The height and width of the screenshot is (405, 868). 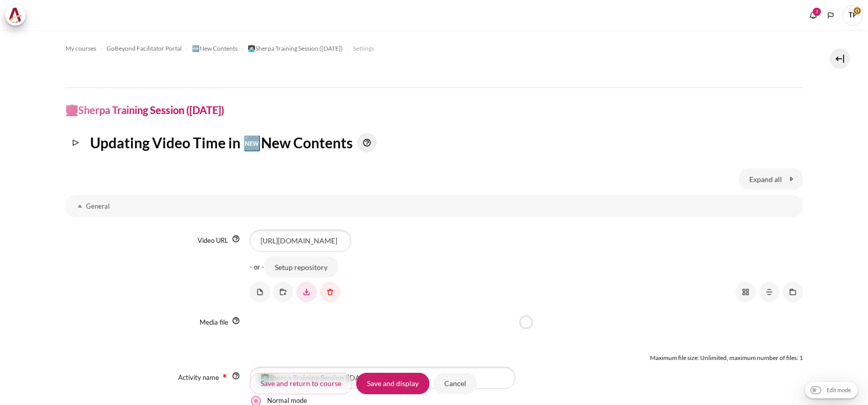 I want to click on p: Media file, so click(x=214, y=322).